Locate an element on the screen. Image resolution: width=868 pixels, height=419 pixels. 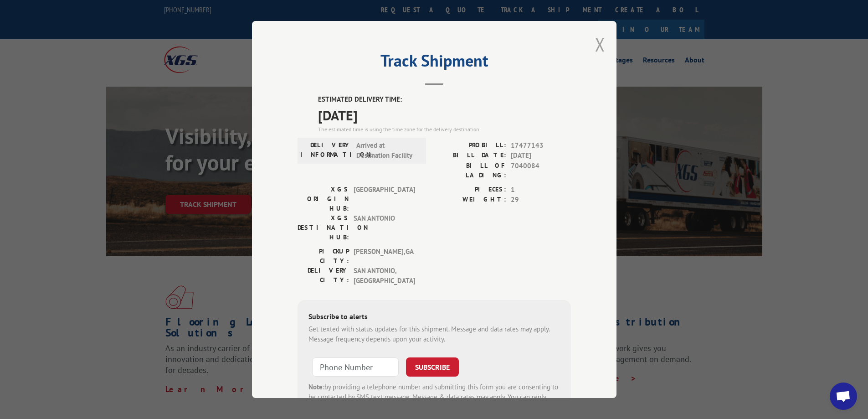
span: 1 is located at coordinates (541, 190).